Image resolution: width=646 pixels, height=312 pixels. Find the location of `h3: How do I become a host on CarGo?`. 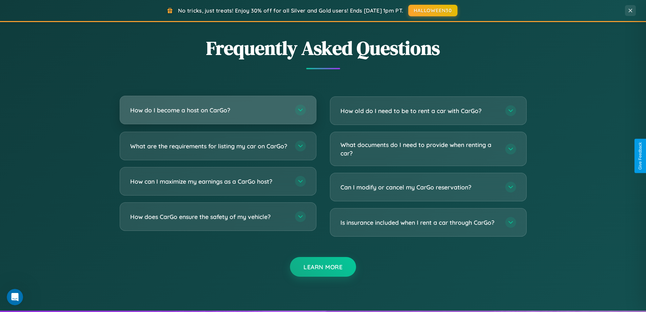

h3: How do I become a host on CarGo? is located at coordinates (209, 110).